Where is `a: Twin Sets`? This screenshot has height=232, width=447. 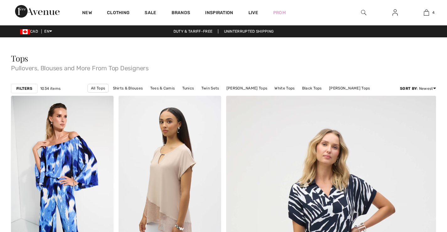
a: Twin Sets is located at coordinates (210, 88).